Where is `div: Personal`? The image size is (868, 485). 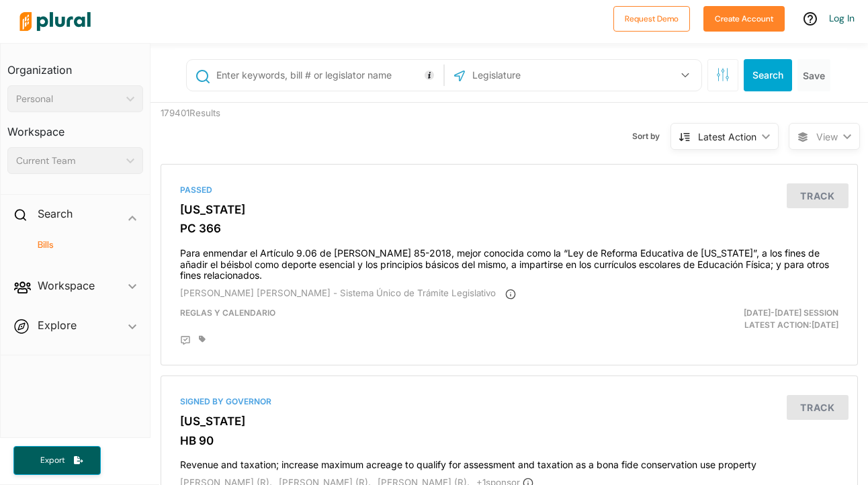
div: Personal is located at coordinates (68, 98).